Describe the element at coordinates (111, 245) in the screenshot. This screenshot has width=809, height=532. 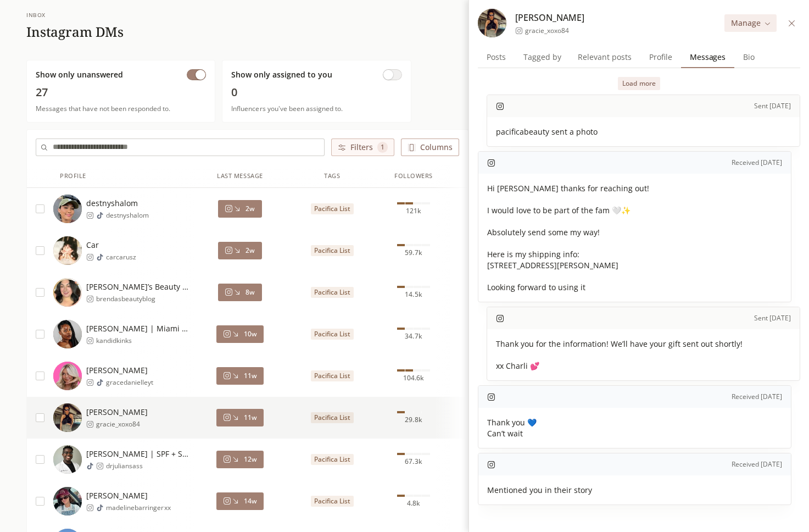
I see `span: Car` at that location.